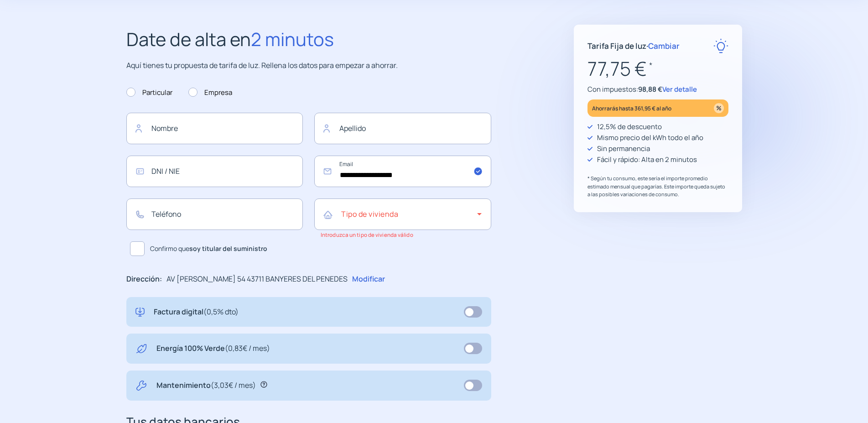  What do you see at coordinates (233, 385) in the screenshot?
I see `span: (3,03€ / mes)` at bounding box center [233, 385].